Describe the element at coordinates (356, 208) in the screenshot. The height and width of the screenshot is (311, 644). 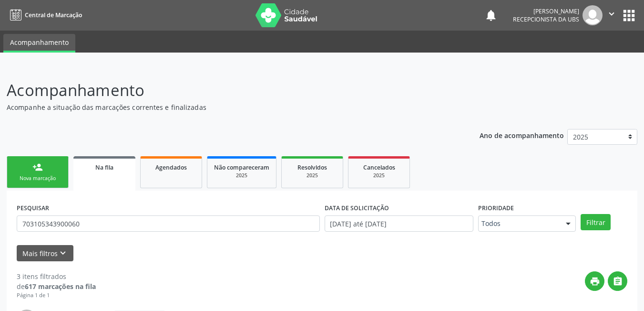
I see `label: DATA DE SOLICITAÇÃO` at that location.